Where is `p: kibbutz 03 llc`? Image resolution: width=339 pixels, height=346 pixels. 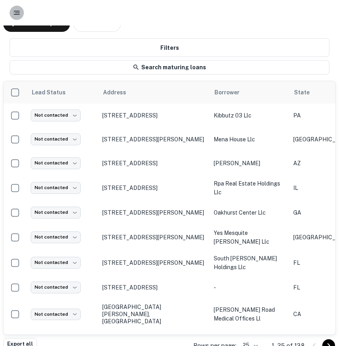 p: kibbutz 03 llc is located at coordinates (250, 116).